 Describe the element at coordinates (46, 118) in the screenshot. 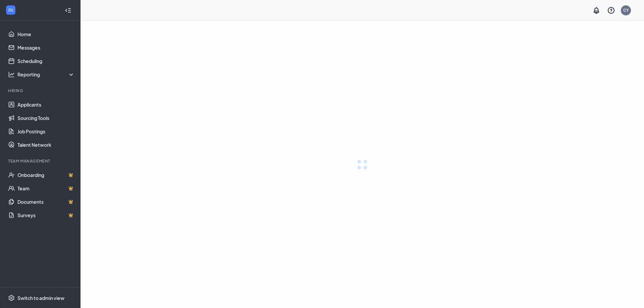

I see `a: Sourcing Tools` at that location.